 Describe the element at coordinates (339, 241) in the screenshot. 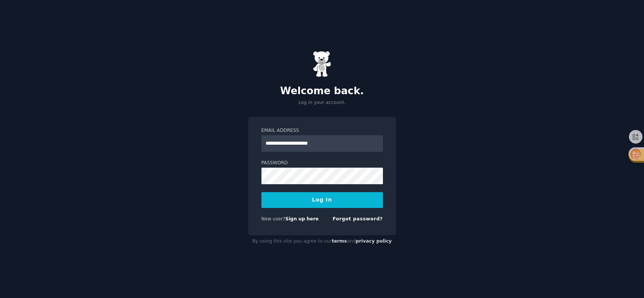

I see `a: terms` at that location.